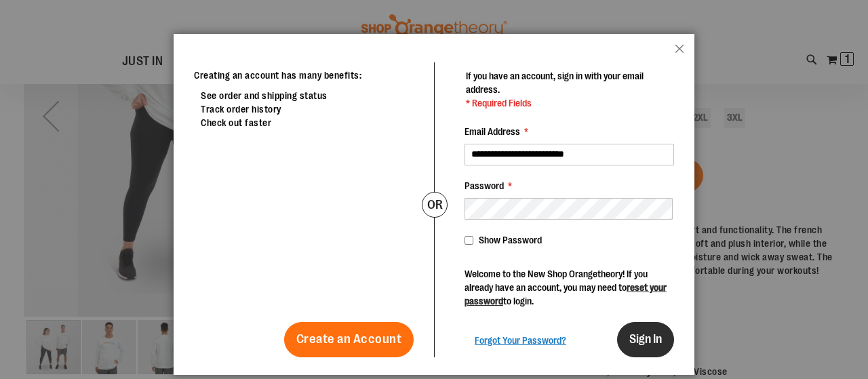  Describe the element at coordinates (484, 186) in the screenshot. I see `span: Password` at that location.